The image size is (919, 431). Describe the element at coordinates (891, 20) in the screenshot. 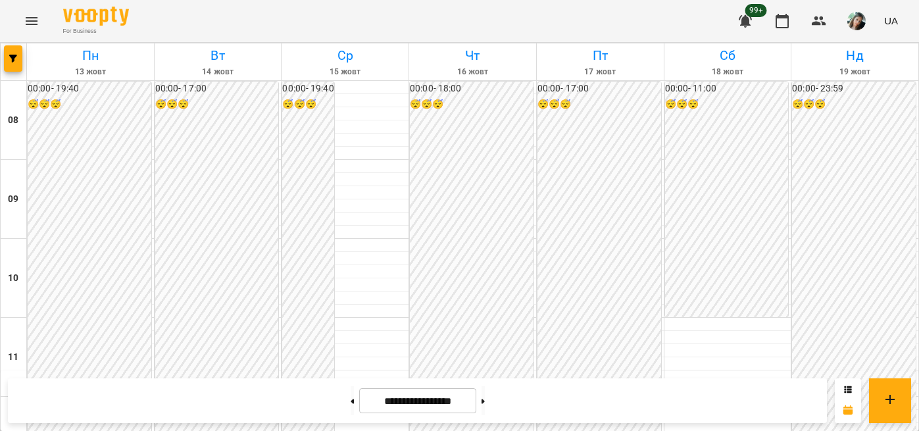

I see `span: UA` at that location.